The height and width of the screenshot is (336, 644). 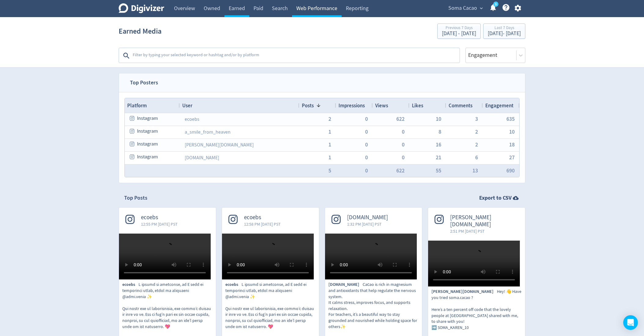 What do you see at coordinates (630, 323) in the screenshot?
I see `div: Open Intercom Messenger` at bounding box center [630, 323].